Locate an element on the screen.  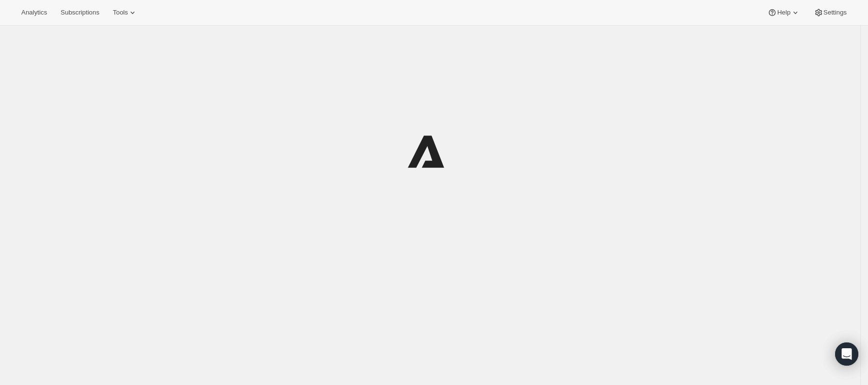
button: Analytics is located at coordinates (34, 13).